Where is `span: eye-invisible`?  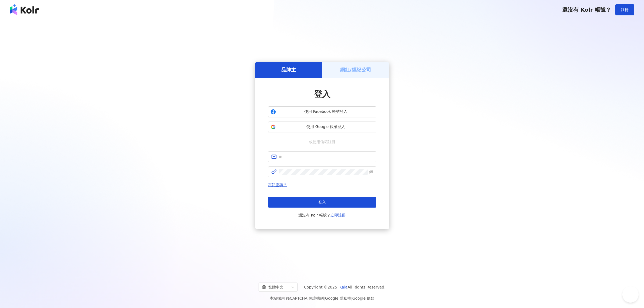
span: eye-invisible is located at coordinates (371, 171).